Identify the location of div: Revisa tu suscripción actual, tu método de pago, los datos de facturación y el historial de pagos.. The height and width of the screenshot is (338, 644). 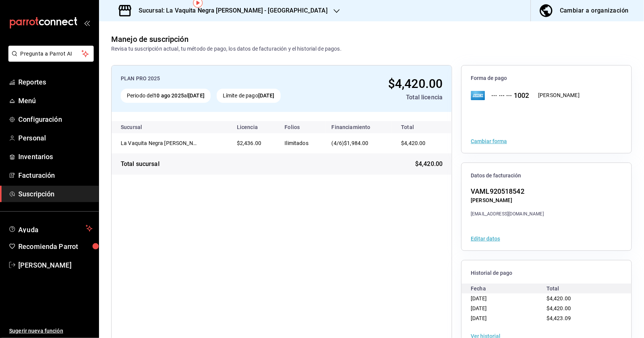
(226, 48).